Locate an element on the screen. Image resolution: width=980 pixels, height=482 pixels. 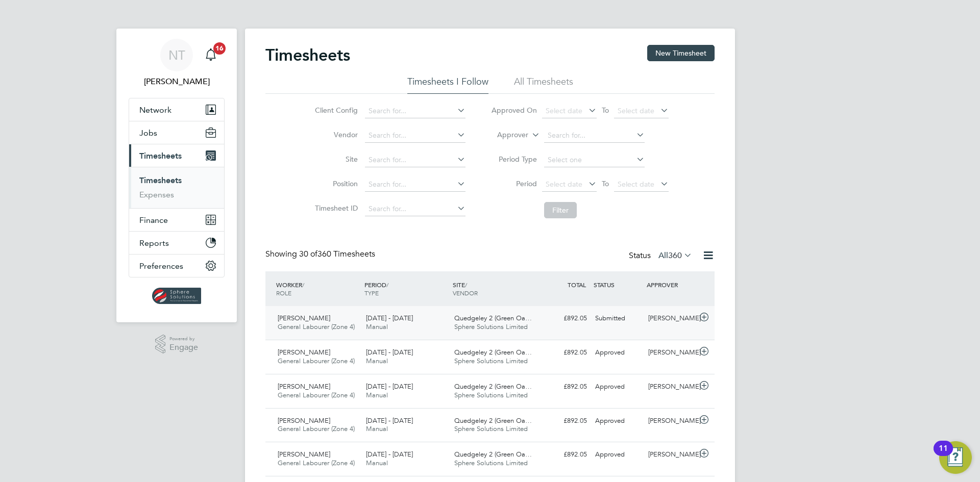
h2: Timesheets is located at coordinates (307, 55).